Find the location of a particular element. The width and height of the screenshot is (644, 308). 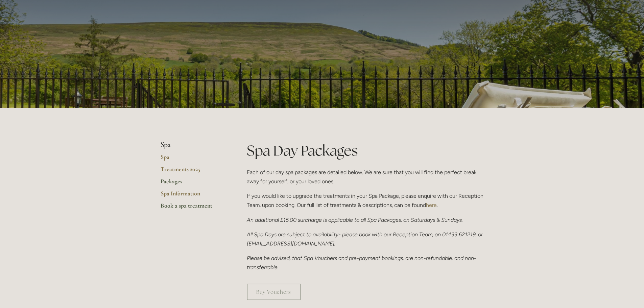

a: Treatments 2025 is located at coordinates (193, 172).